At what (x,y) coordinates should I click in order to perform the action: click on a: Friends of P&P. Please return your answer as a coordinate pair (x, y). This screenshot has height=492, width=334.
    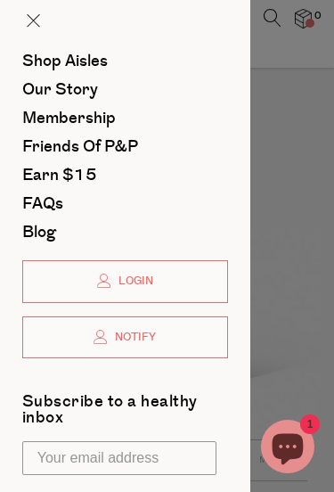
    Looking at the image, I should click on (125, 147).